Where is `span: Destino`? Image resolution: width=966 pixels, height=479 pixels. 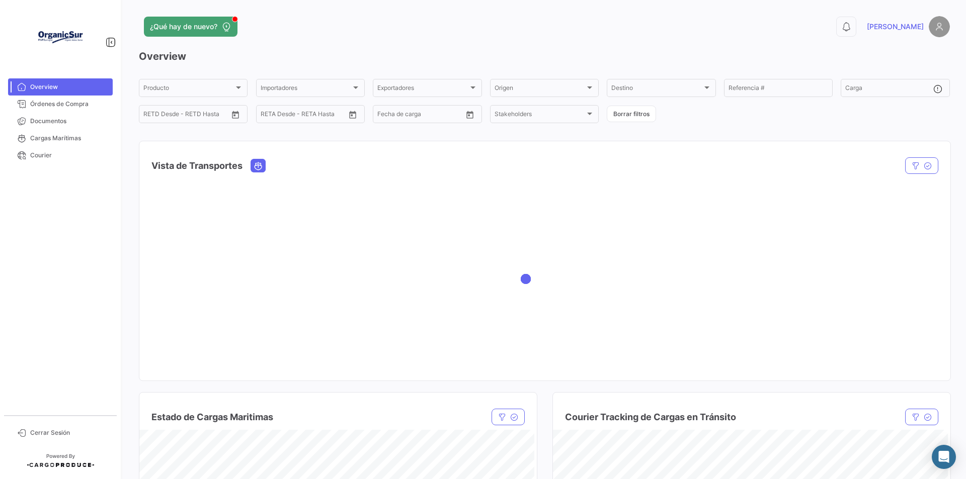 span: Destino is located at coordinates (656, 90).